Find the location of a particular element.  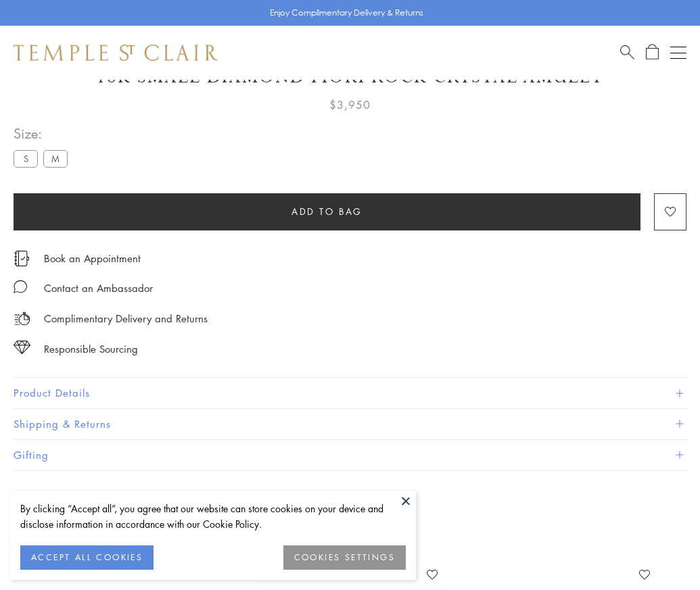

button: Gifting is located at coordinates (350, 455).